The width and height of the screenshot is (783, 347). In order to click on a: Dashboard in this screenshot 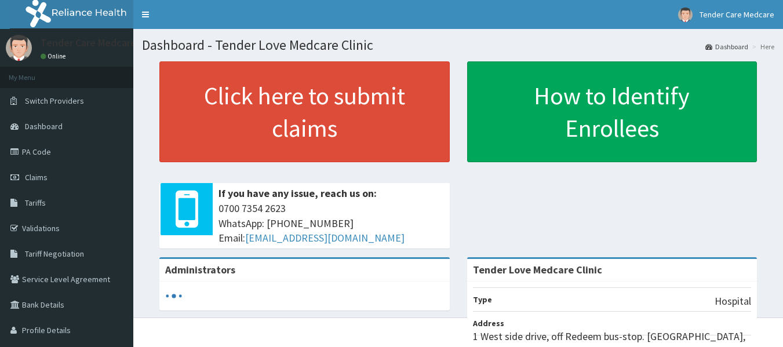, I will do `click(727, 46)`.